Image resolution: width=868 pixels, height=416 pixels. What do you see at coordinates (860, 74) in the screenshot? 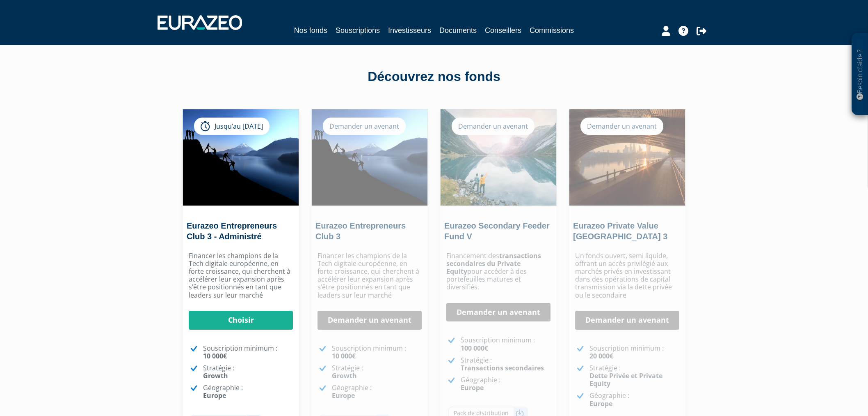
I see `p: Besoin d'aide ?` at bounding box center [860, 74].